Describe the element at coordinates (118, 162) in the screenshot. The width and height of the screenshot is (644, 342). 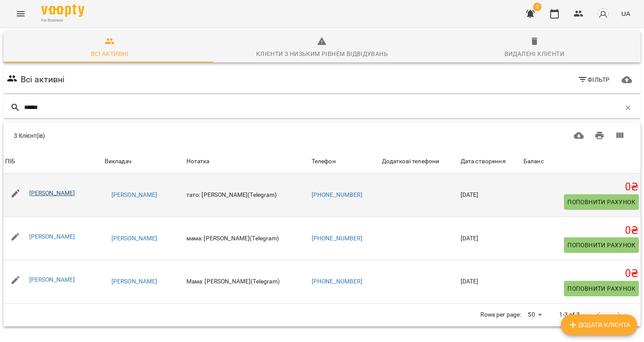
I see `div: Викладач` at that location.